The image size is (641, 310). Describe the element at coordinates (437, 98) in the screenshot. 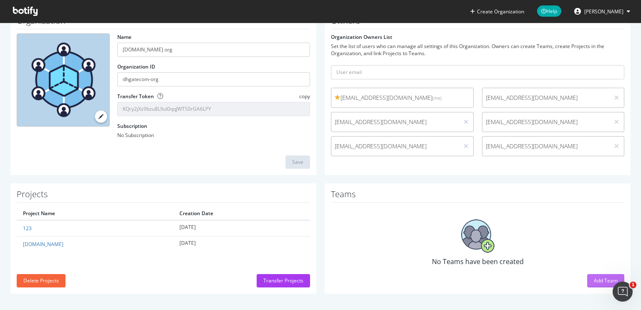

I see `small: (me)` at that location.